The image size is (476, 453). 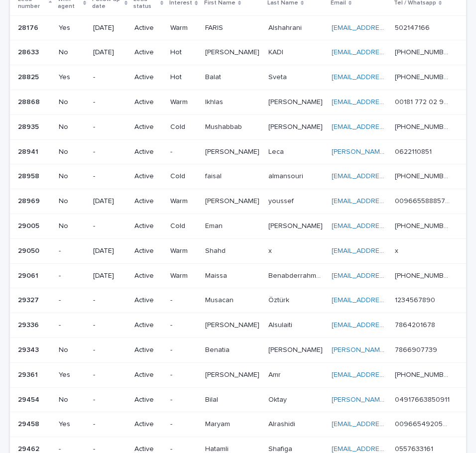 I want to click on p: Alrashidi, so click(x=283, y=423).